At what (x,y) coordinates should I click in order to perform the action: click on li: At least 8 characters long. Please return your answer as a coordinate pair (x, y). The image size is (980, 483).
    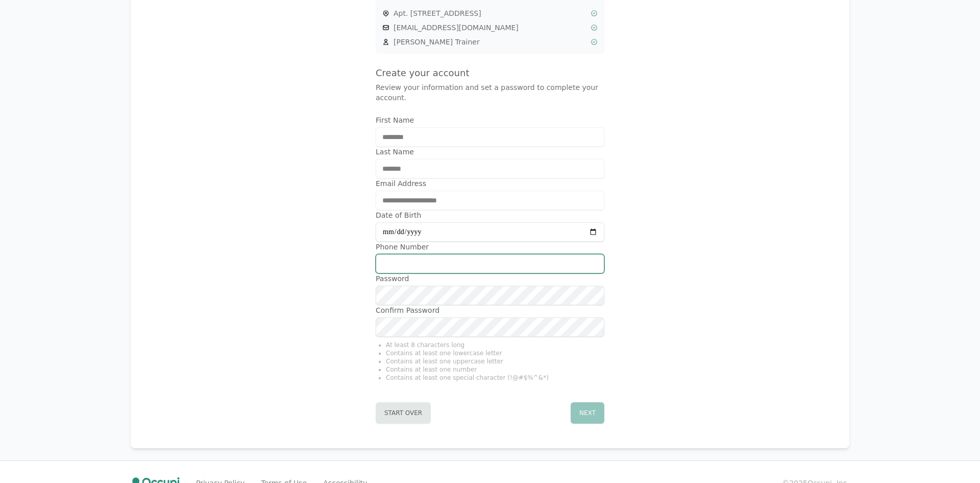
    Looking at the image, I should click on (495, 345).